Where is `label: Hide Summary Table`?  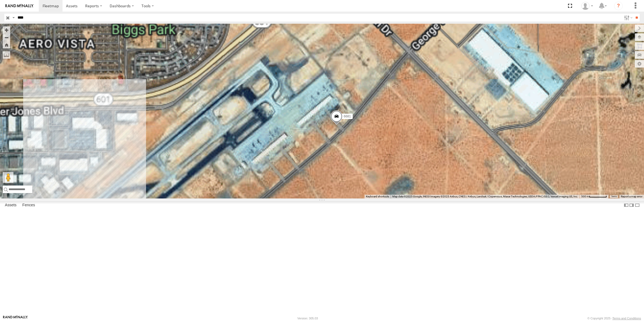
label: Hide Summary Table is located at coordinates (637, 205).